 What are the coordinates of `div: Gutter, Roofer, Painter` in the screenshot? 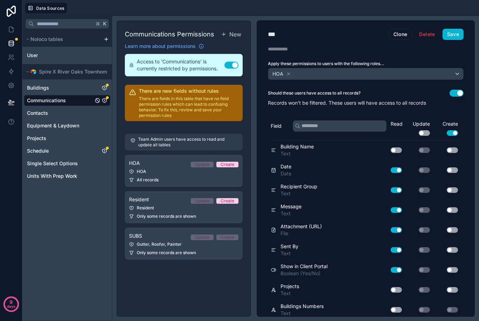 It's located at (184, 245).